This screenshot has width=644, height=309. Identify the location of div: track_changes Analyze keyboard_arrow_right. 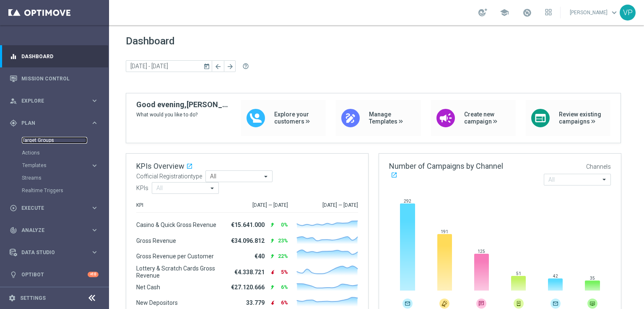
(54, 230).